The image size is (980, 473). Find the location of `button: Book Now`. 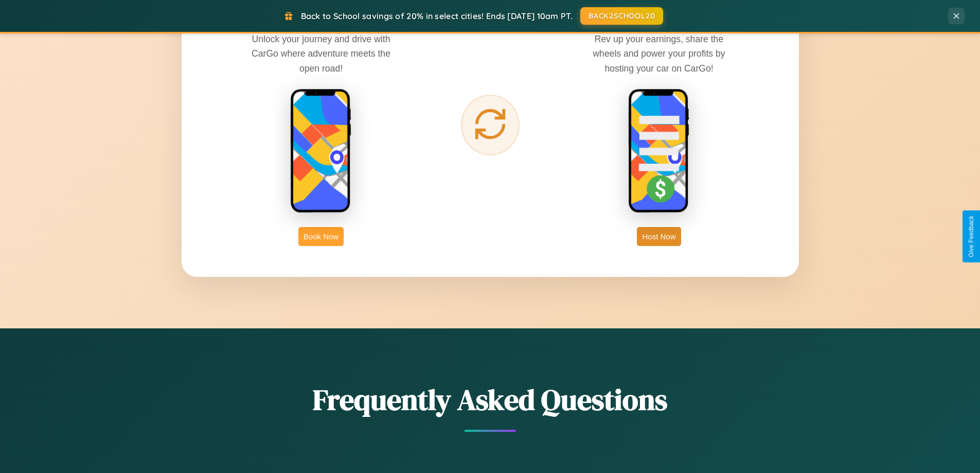

button: Book Now is located at coordinates (321, 236).